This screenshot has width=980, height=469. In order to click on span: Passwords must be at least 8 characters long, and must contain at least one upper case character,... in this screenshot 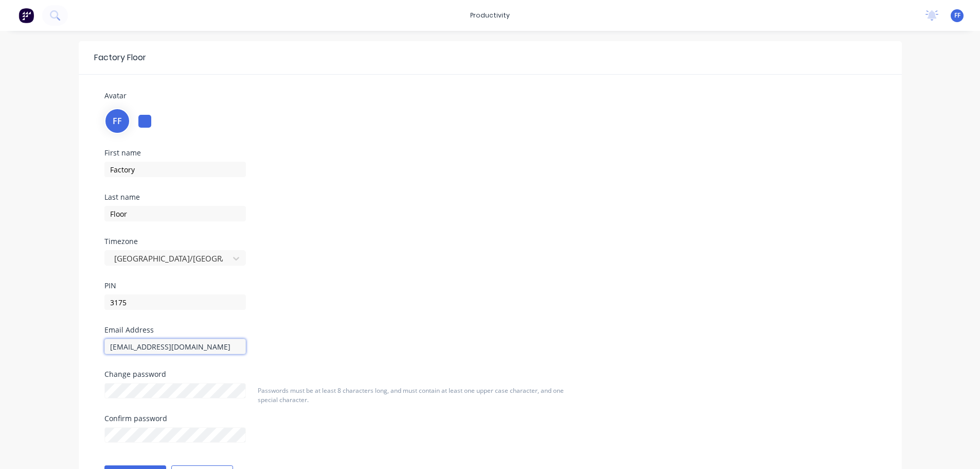, I will do `click(410, 395)`.